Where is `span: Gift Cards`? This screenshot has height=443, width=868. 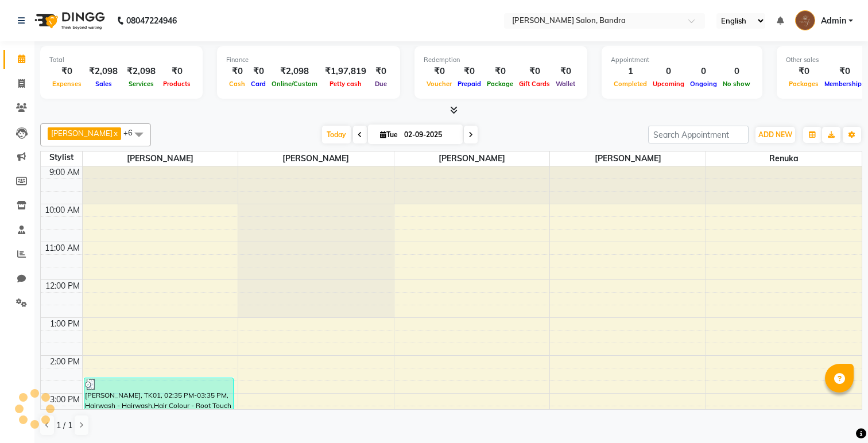
span: Gift Cards is located at coordinates (535, 84).